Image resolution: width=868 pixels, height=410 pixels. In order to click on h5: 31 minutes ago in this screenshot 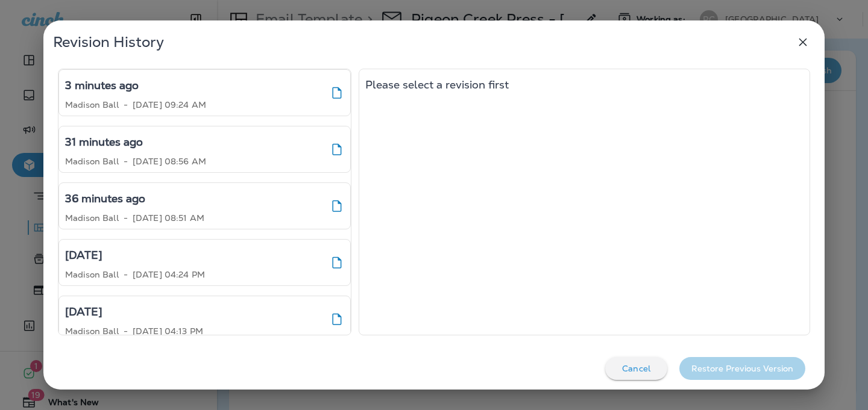, I will do `click(104, 142)`.